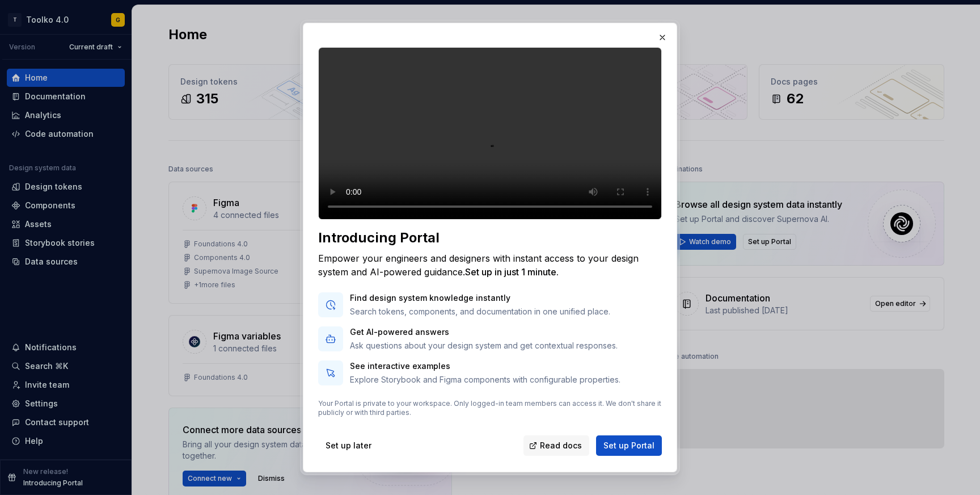  I want to click on button: Set up Portal, so click(629, 446).